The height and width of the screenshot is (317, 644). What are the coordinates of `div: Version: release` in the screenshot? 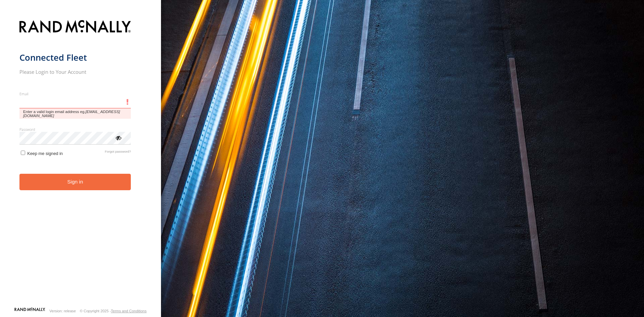 It's located at (62, 310).